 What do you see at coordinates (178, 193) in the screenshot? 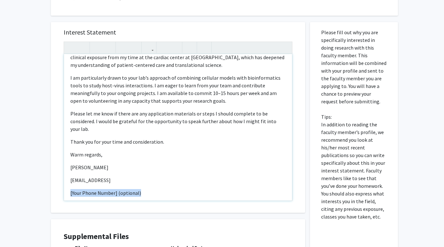
I see `p: [Your Phone Number] (optional)` at bounding box center [178, 193].